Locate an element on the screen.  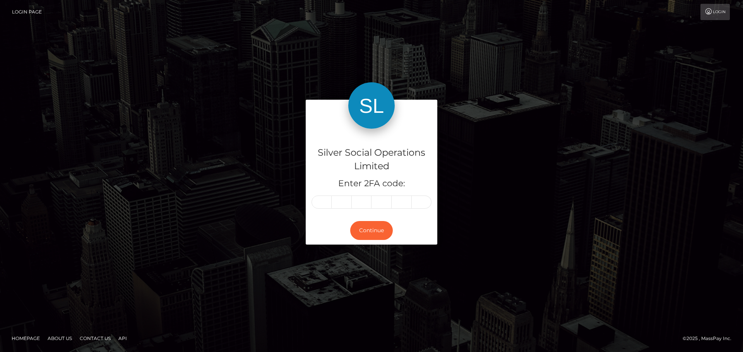
a: Login is located at coordinates (715, 12).